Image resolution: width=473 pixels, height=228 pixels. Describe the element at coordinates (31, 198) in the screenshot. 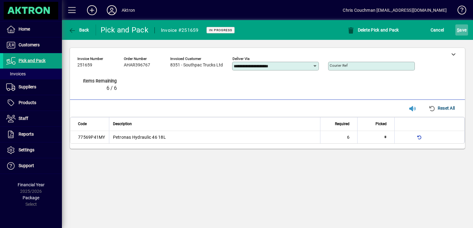

I see `span: Package` at that location.